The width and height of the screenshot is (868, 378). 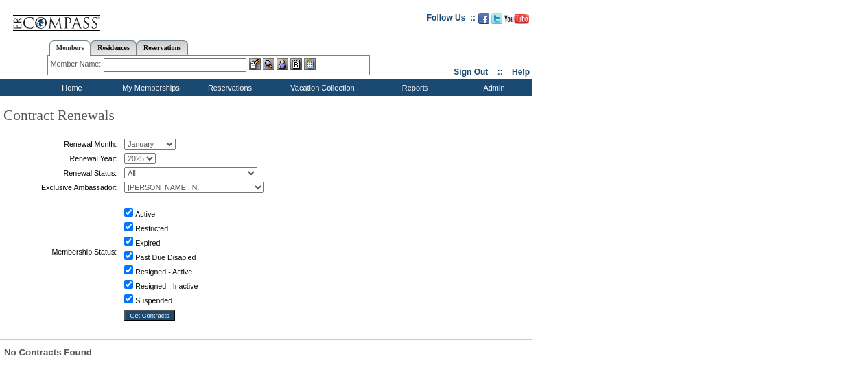 I want to click on label: Active, so click(x=145, y=214).